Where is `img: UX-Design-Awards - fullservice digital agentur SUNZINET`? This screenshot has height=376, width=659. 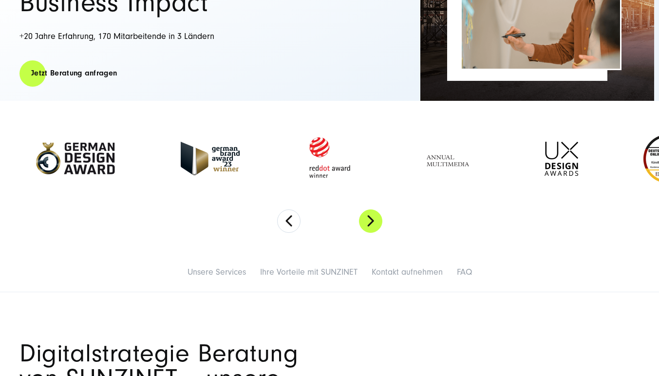
img: UX-Design-Awards - fullservice digital agentur SUNZINET is located at coordinates (561, 159).